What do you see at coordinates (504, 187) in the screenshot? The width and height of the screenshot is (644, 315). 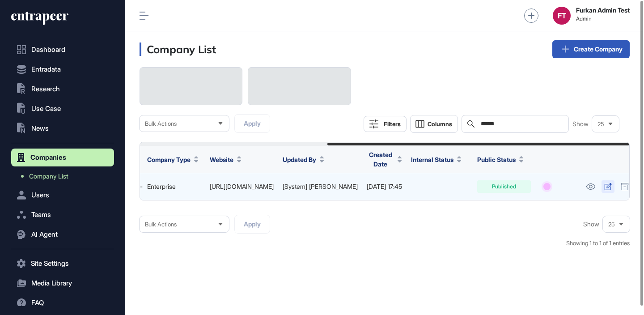 I see `div: Published` at bounding box center [504, 187].